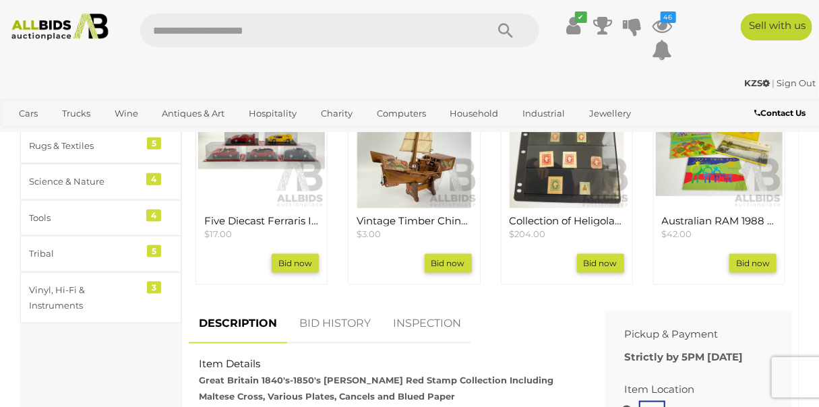 The image size is (819, 407). What do you see at coordinates (60, 27) in the screenshot?
I see `img: Allbids.com.au` at bounding box center [60, 27].